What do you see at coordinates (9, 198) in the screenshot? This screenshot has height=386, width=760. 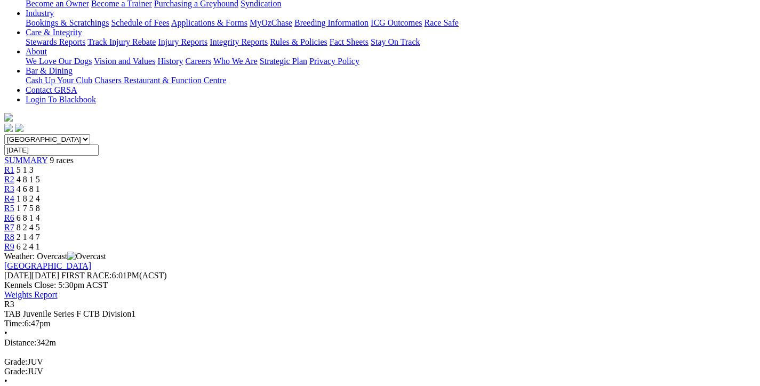 I see `span: R4` at bounding box center [9, 198].